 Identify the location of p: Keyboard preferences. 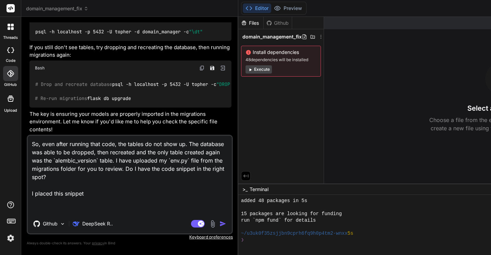
(130, 237).